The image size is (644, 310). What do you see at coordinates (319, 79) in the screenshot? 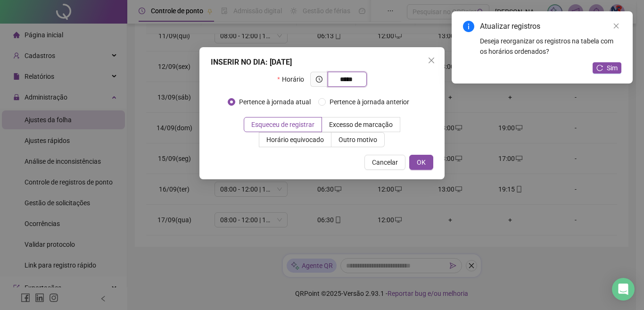
I see `span: clock-circle` at bounding box center [319, 79].